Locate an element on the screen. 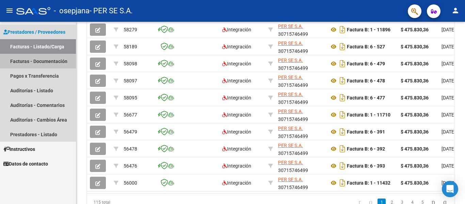  strong: Factura B: 6 - 478 is located at coordinates (366, 81).